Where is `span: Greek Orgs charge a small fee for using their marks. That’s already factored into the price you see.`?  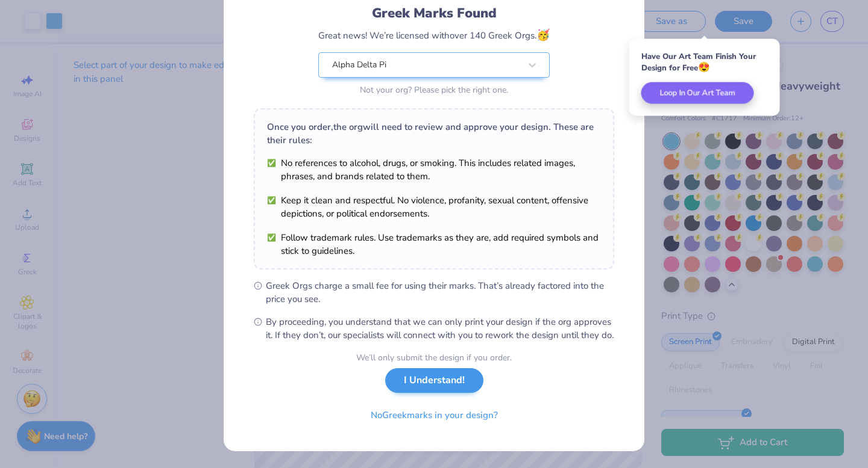 span: Greek Orgs charge a small fee for using their marks. That’s already factored into the price you see. is located at coordinates (440, 292).